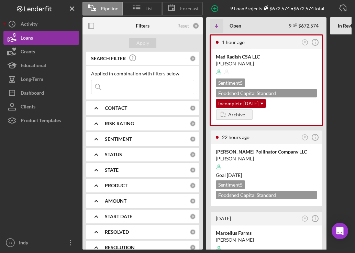 The width and height of the screenshot is (355, 253). What do you see at coordinates (267, 57) in the screenshot?
I see `div: Mad Radish CSA LLC` at bounding box center [267, 57].